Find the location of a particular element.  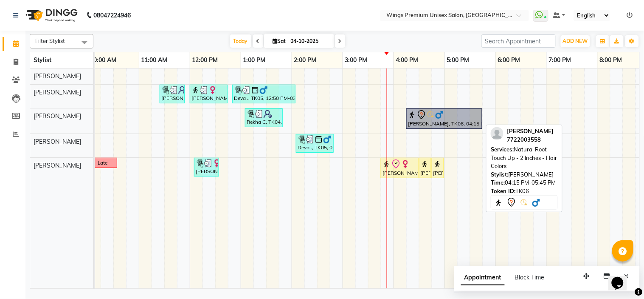

div: Deva ., TK05, 02:05 PM-02:50 PM, Foot Massage is located at coordinates (314, 144).